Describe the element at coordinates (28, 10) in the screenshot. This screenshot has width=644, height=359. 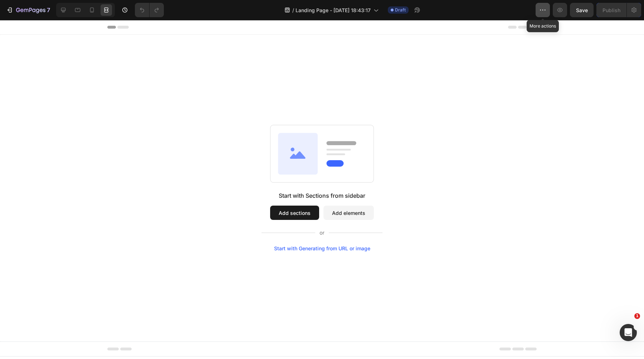
I see `button: 7` at that location.